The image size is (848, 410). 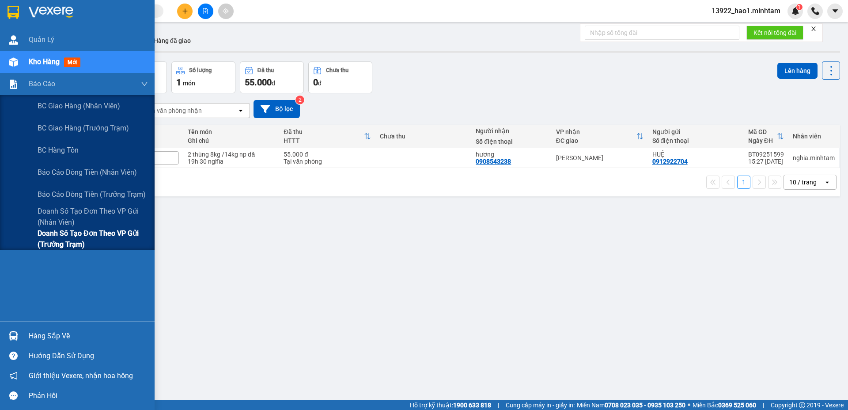 I want to click on span: Cung cấp máy in - giấy in:, so click(x=540, y=405).